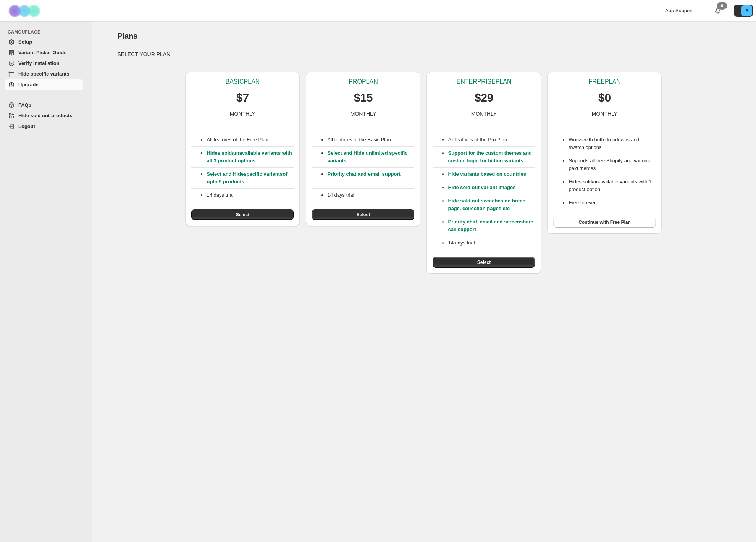 The width and height of the screenshot is (756, 542). I want to click on span: FAQs, so click(25, 105).